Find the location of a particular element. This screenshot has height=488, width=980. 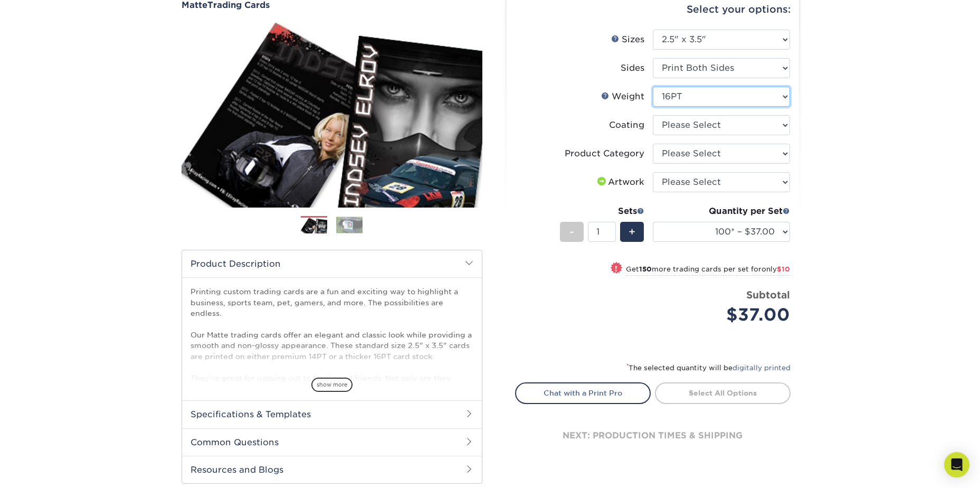

span: $10 is located at coordinates (783, 269).